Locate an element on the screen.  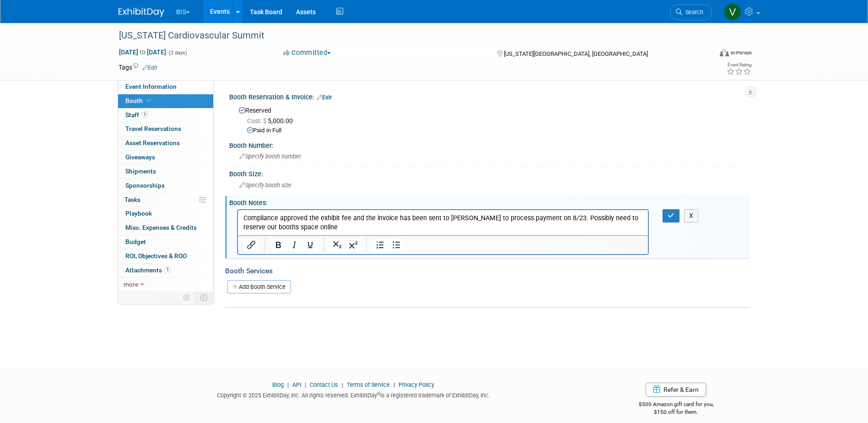
a: Contact Us is located at coordinates (324, 384).